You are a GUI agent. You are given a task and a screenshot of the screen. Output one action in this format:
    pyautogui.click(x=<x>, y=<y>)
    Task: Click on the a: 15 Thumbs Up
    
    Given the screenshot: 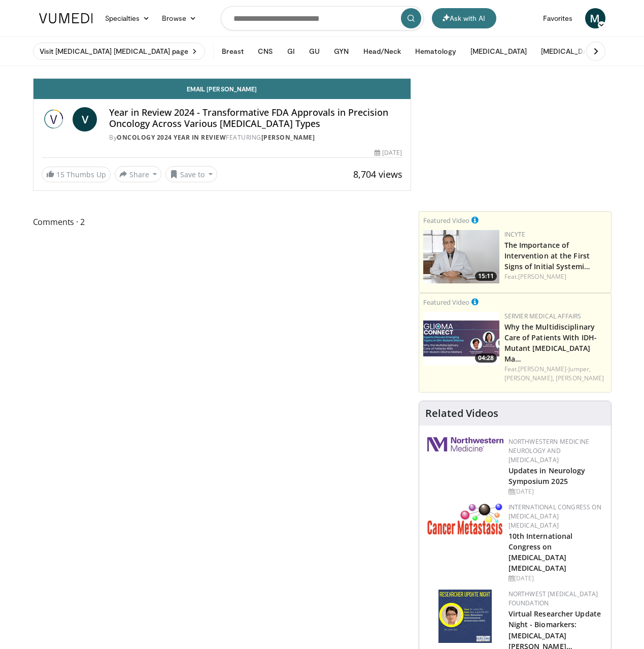 What is the action you would take?
    pyautogui.click(x=76, y=175)
    